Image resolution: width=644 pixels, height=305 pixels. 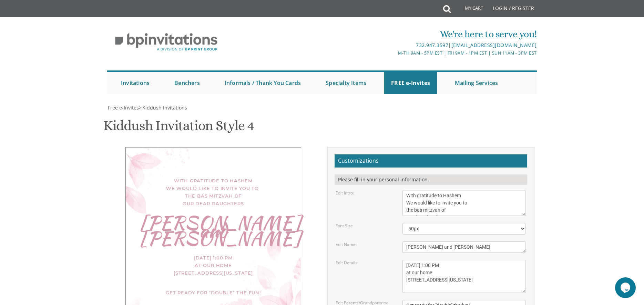 I want to click on img: BP Invitation Loft, so click(x=166, y=42).